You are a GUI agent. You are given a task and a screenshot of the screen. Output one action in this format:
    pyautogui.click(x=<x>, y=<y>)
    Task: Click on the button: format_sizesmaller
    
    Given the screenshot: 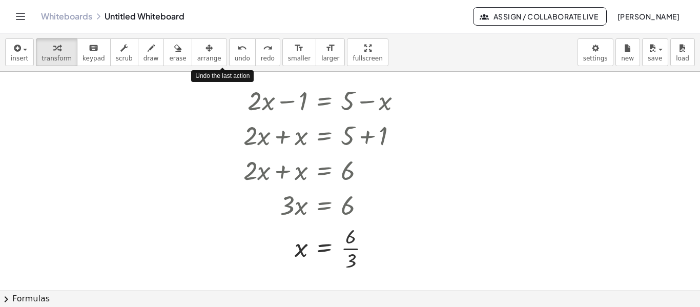 What is the action you would take?
    pyautogui.click(x=299, y=52)
    